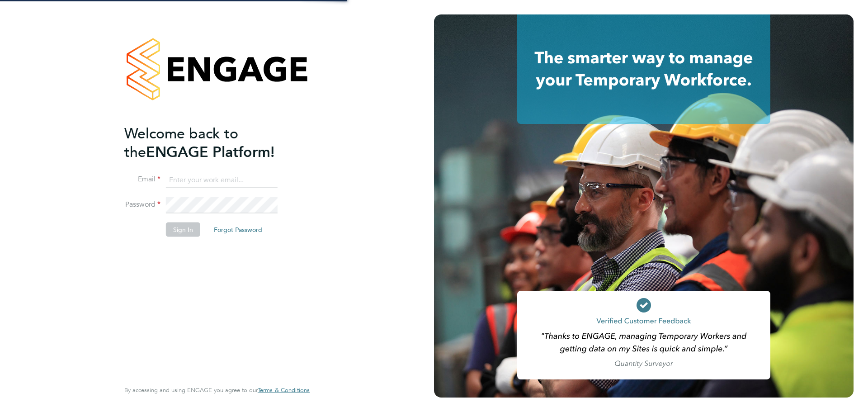 The height and width of the screenshot is (412, 868). Describe the element at coordinates (217, 390) in the screenshot. I see `span: By accessing and using ENGAGE you agree to our` at that location.